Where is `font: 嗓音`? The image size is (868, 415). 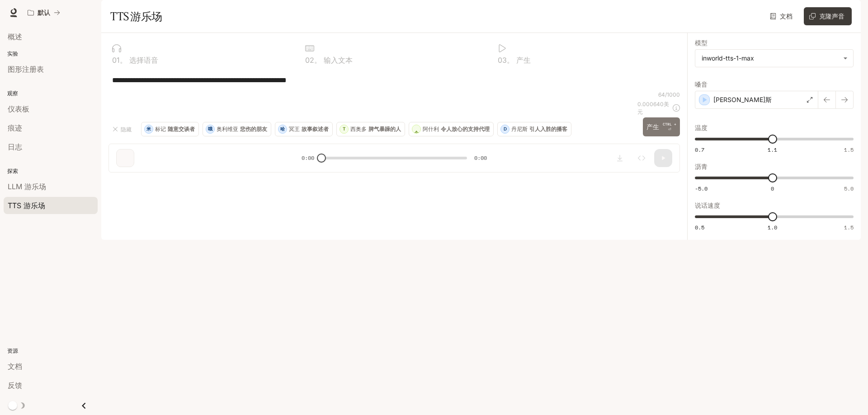
font: 嗓音 is located at coordinates (701, 84).